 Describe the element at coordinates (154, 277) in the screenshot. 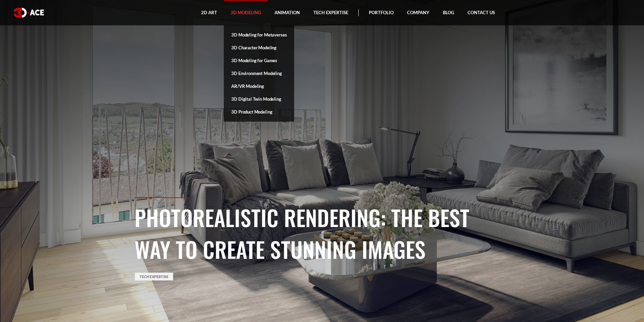

I see `a: Tech Expertise` at that location.